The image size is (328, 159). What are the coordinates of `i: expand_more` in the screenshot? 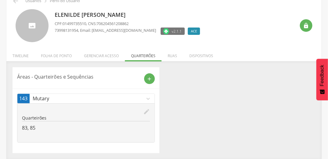 It's located at (148, 99).